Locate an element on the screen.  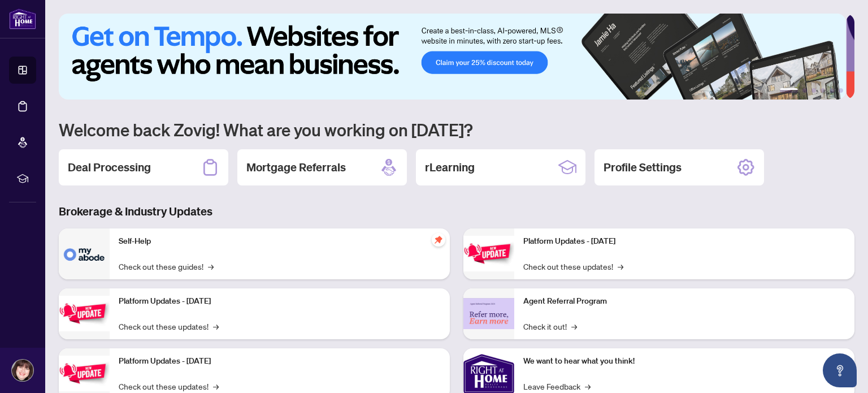
p: Self-Help is located at coordinates (280, 241).